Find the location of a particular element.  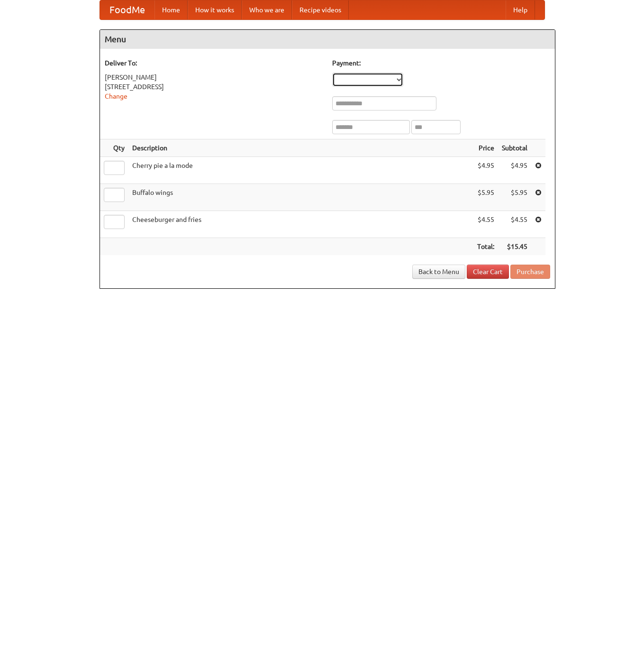

th: Description is located at coordinates (301, 148).